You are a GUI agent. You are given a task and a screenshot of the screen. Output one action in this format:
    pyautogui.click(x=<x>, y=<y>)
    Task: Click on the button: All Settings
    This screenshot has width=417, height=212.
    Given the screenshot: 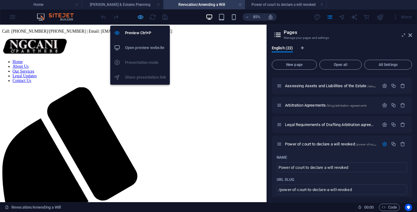 What is the action you would take?
    pyautogui.click(x=389, y=65)
    